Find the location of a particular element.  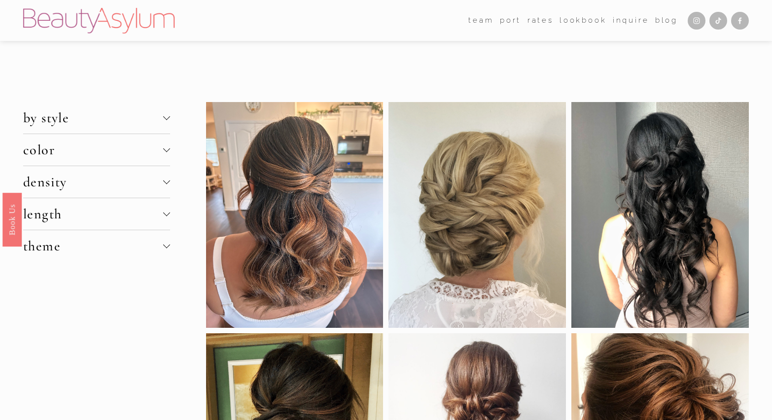

span: color is located at coordinates (93, 150).